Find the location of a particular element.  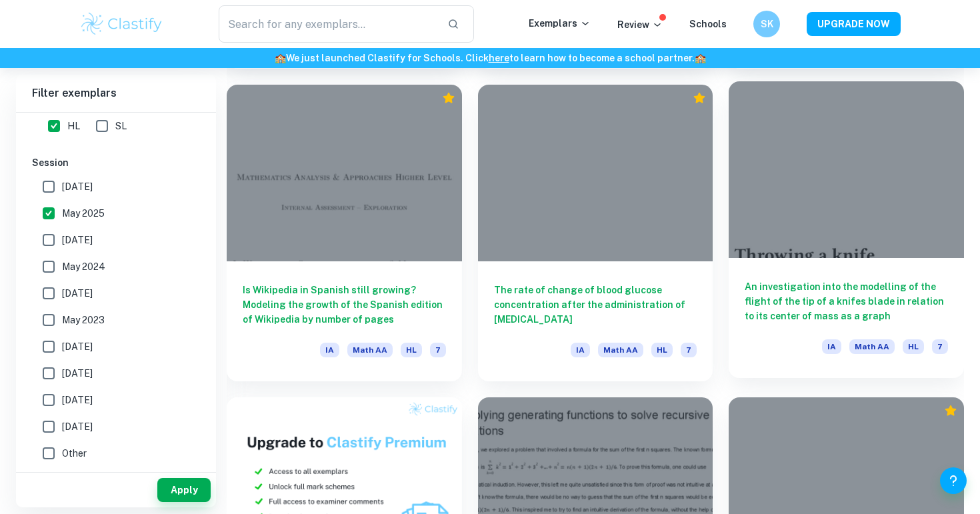

h6: We just launched Clastify for Schools. Click to learn how to become a school partner. is located at coordinates (490, 58).